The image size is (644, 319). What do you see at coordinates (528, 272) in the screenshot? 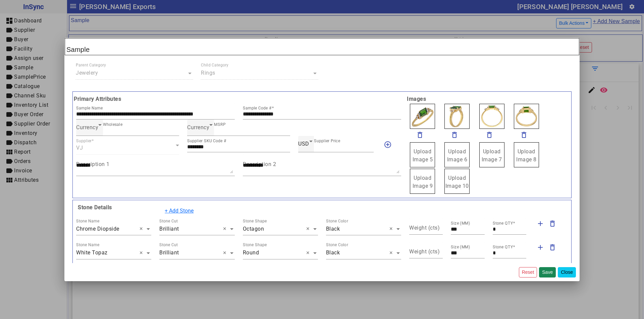
I see `button: Reset` at bounding box center [528, 272].